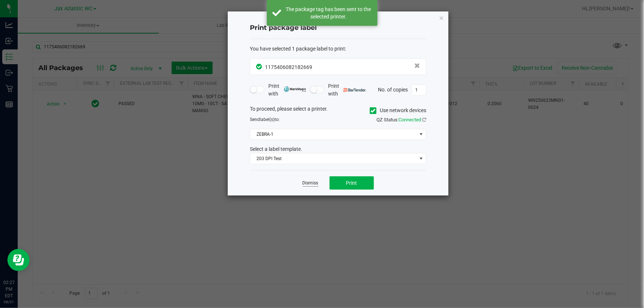  What do you see at coordinates (338, 149) in the screenshot?
I see `div: Select a label template.` at bounding box center [338, 149].